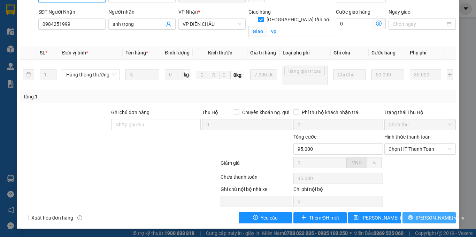 The width and height of the screenshot is (476, 237). I want to click on span: VND, so click(357, 162).